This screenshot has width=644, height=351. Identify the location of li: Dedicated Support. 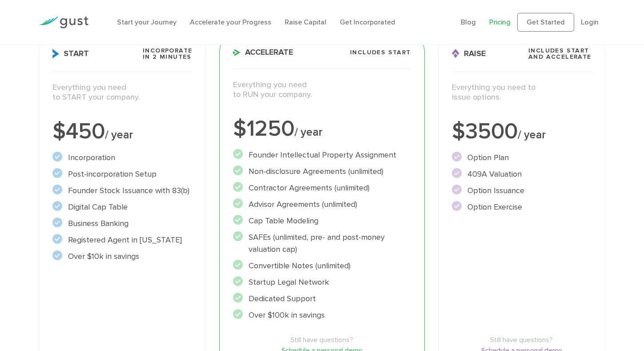
(321, 299).